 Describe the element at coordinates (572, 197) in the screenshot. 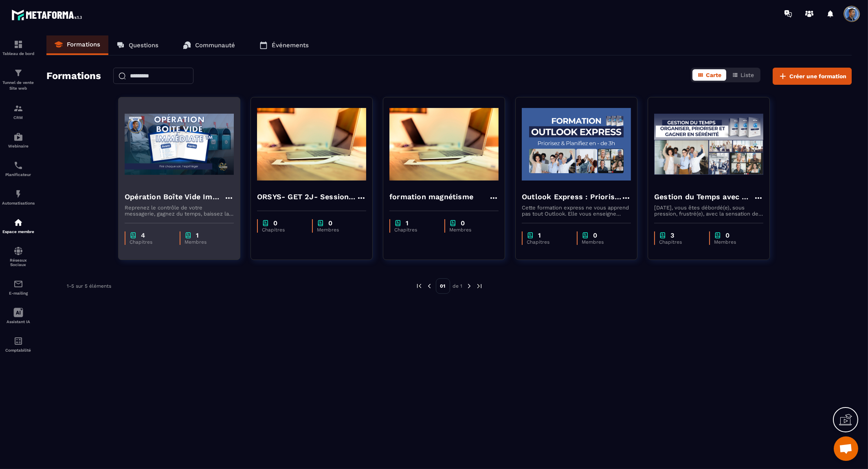

I see `h4: Outlook Express : Priorisez & Planifiez en 3h` at that location.